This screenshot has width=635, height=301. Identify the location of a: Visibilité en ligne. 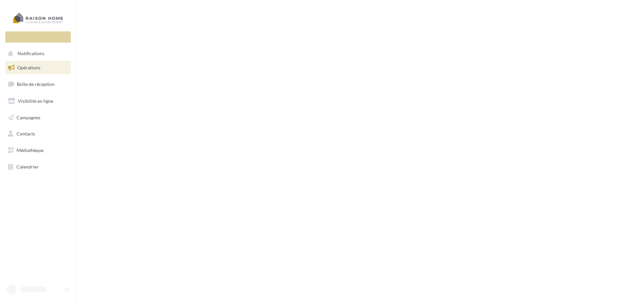
(38, 101).